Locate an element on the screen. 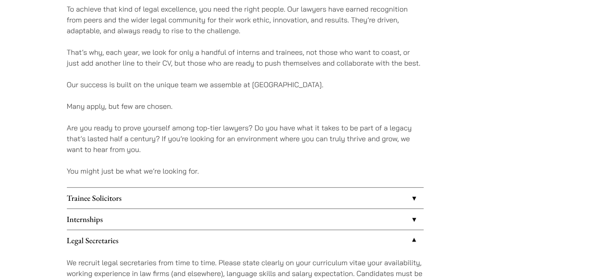  p: Are you ready to prove yourself among top-tier lawyers? Do you have what it takes to be part of a... is located at coordinates (245, 139).